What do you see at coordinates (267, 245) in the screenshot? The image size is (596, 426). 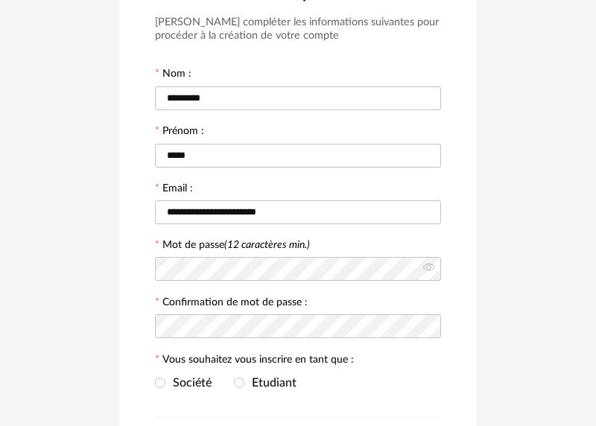 I see `i: (12 caractères min.)` at bounding box center [267, 245].